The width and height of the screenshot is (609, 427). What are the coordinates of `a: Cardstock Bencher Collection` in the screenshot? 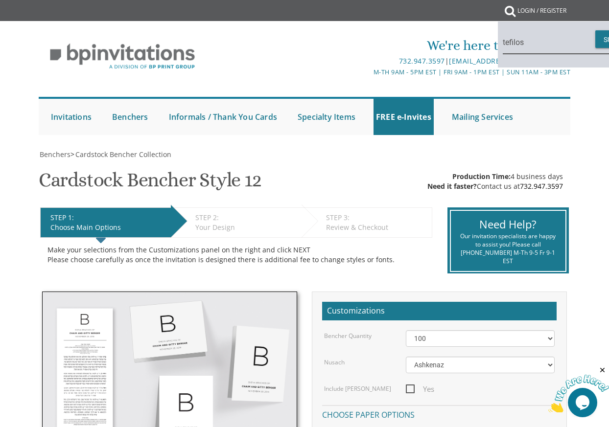 It's located at (123, 154).